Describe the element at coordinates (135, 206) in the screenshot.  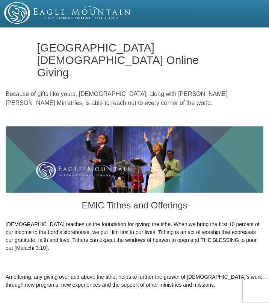
I see `h3: EMIC Tithes and Offerings` at that location.